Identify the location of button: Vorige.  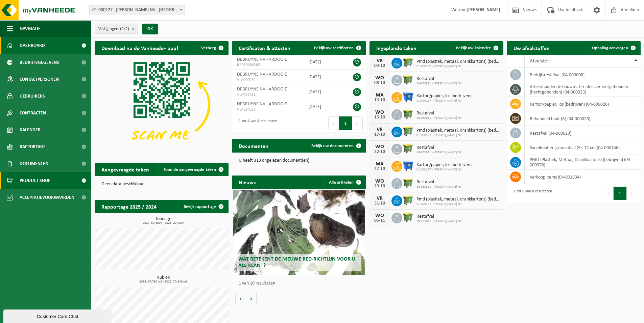
(241, 299).